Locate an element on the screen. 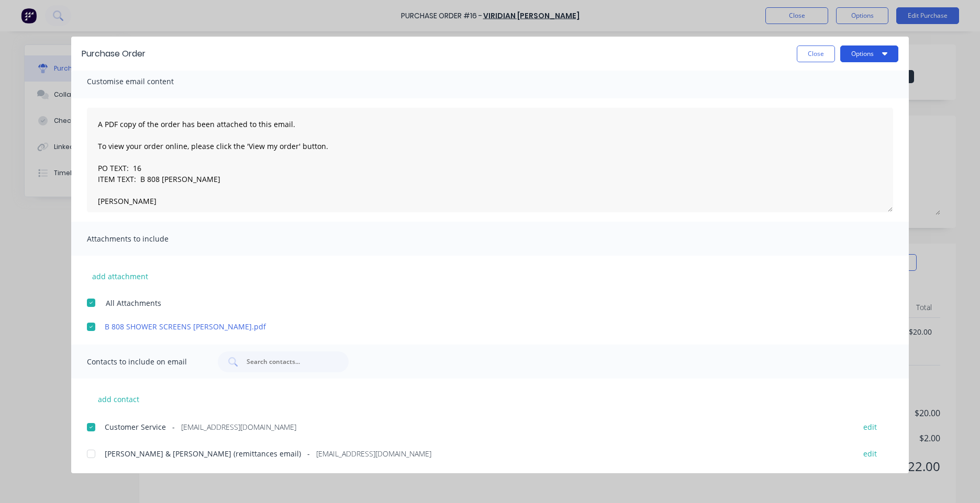 Image resolution: width=980 pixels, height=503 pixels. span: Customer Service is located at coordinates (135, 427).